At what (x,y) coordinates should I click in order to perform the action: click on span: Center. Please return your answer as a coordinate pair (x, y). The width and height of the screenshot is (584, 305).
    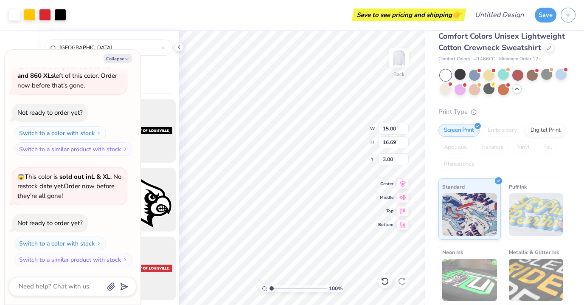
    Looking at the image, I should click on (386, 184).